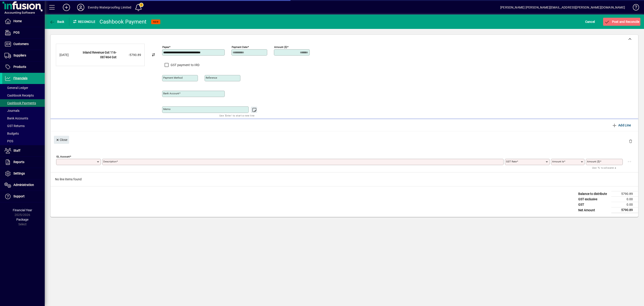 The width and height of the screenshot is (644, 306). Describe the element at coordinates (24, 133) in the screenshot. I see `a: Budgets` at that location.